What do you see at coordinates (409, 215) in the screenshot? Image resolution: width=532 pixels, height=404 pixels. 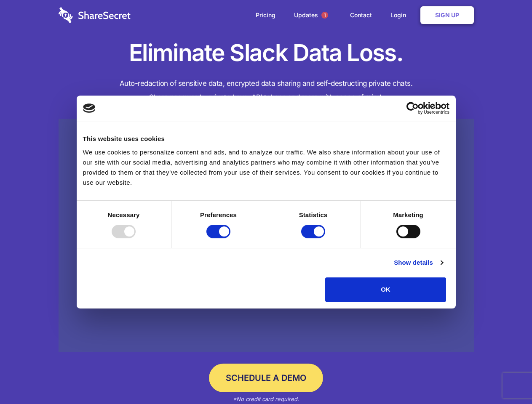 I see `strong: Marketing` at bounding box center [409, 215].